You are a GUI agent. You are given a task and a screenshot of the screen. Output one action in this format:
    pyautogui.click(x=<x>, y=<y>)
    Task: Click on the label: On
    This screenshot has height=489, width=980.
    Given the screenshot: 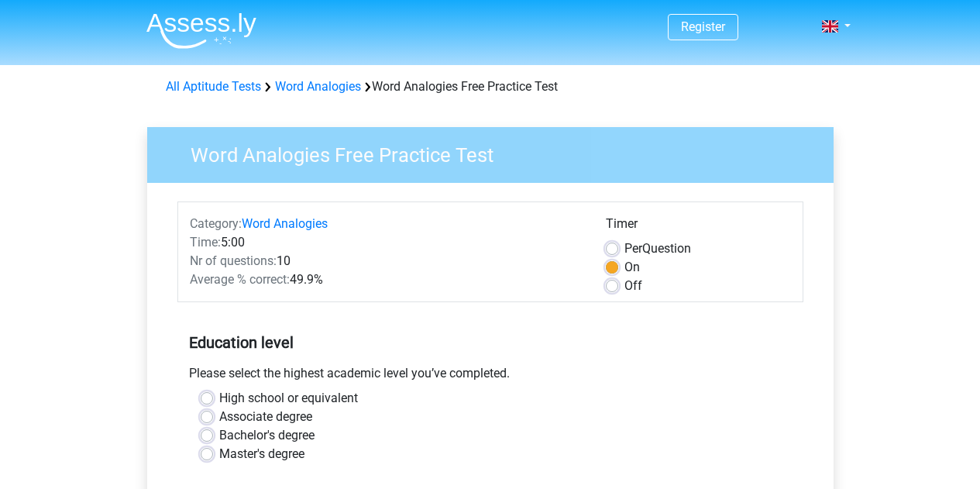 What is the action you would take?
    pyautogui.click(x=632, y=268)
    